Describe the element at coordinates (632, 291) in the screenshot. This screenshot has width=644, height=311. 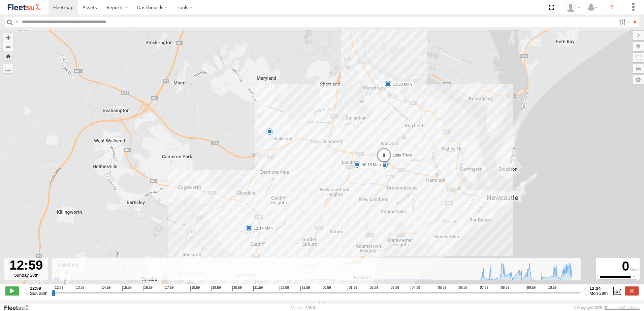
I see `label: Close` at that location.